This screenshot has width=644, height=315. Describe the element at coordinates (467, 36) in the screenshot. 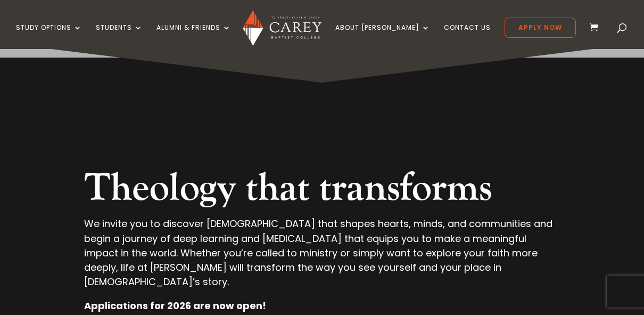

I see `a: Contact Us` at that location.